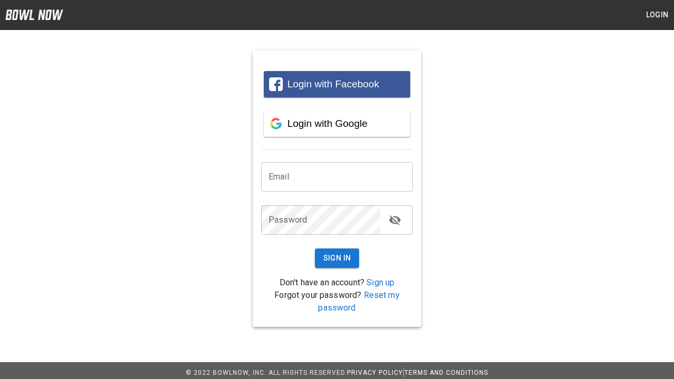 This screenshot has width=674, height=379. I want to click on img: logo, so click(34, 15).